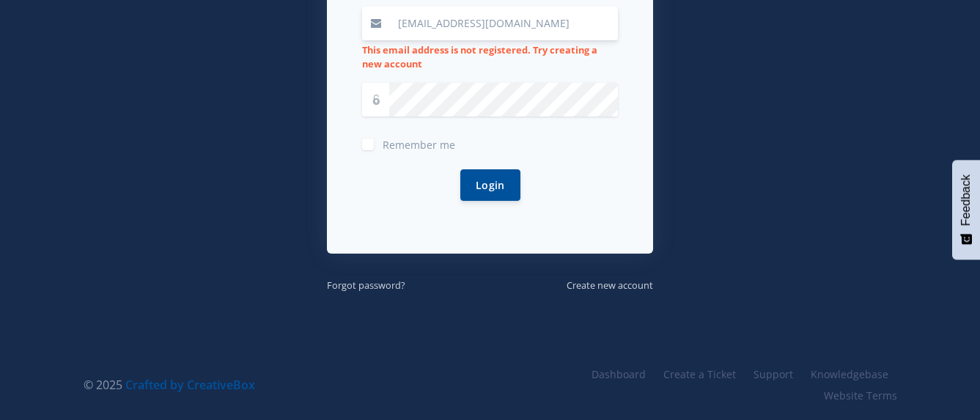  What do you see at coordinates (856, 395) in the screenshot?
I see `a: Website Terms` at bounding box center [856, 395].